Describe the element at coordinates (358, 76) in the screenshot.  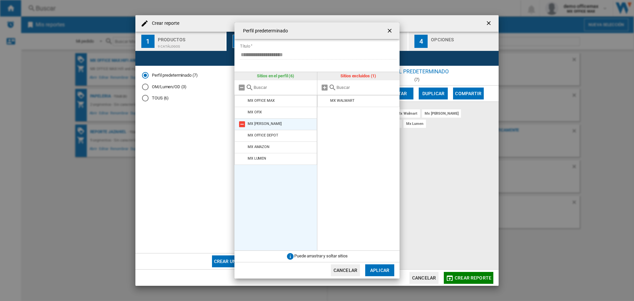
I see `div: Sitios excluidos (1)` at that location.